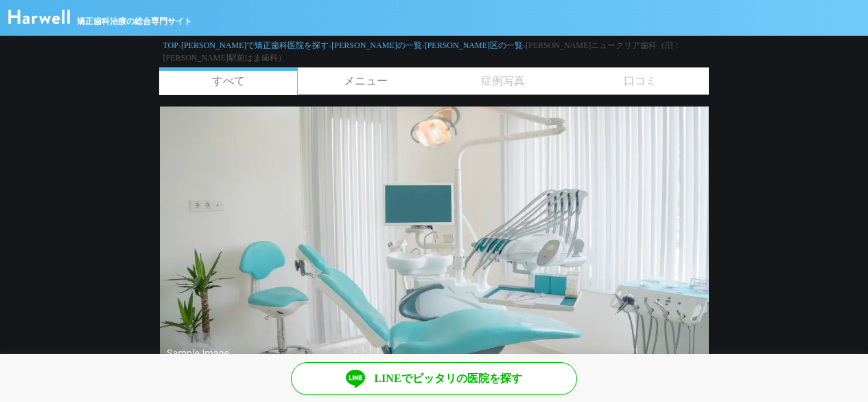 This screenshot has height=402, width=868. Describe the element at coordinates (134, 22) in the screenshot. I see `span: 矯正歯科治療の総合専門サイト` at that location.